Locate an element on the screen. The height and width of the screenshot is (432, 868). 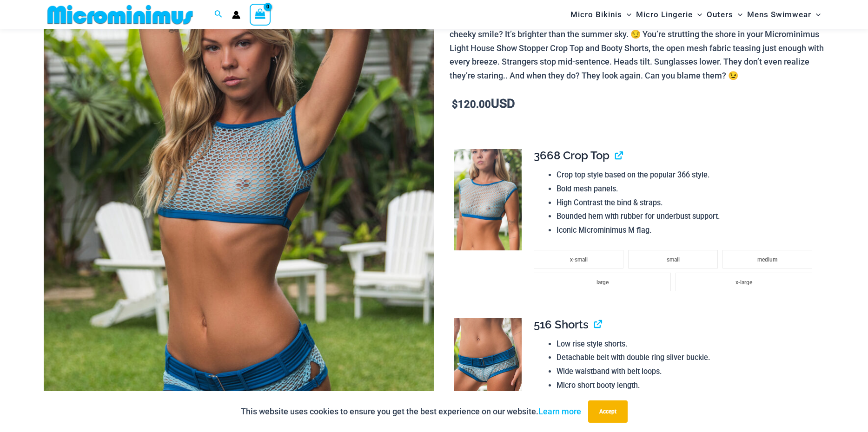
li: High Contrast the bind & straps. is located at coordinates (687, 204).